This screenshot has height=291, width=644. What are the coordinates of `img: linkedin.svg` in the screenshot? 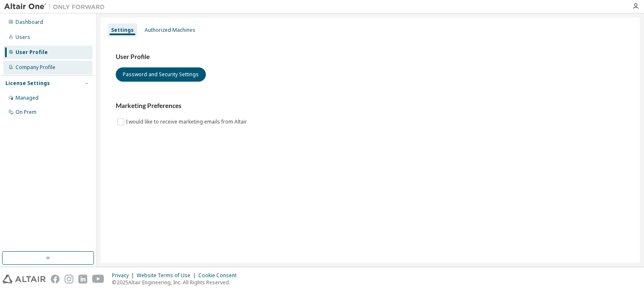 It's located at (82, 279).